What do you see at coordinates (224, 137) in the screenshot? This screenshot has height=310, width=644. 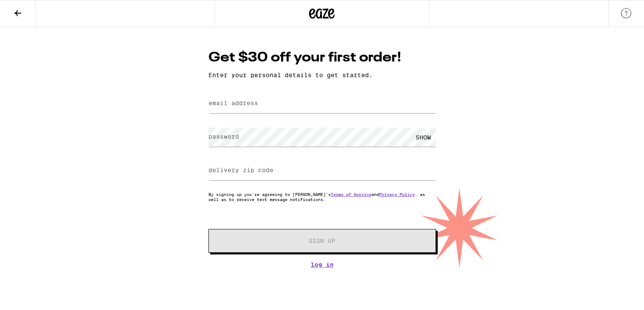 I see `label: password` at bounding box center [224, 137].